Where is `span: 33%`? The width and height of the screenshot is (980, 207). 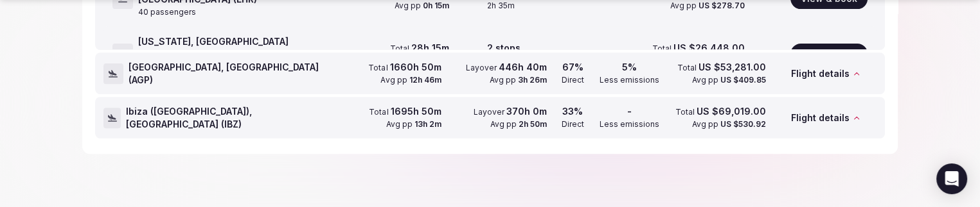
span: 33% is located at coordinates (573, 111).